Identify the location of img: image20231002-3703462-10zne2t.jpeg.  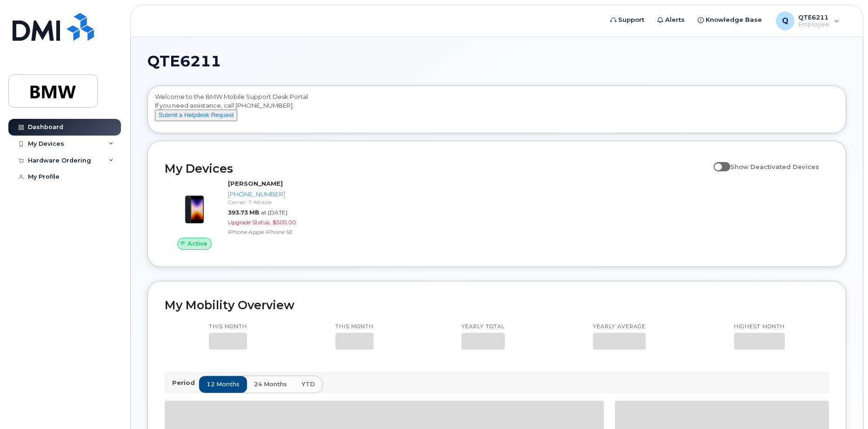
(195, 206).